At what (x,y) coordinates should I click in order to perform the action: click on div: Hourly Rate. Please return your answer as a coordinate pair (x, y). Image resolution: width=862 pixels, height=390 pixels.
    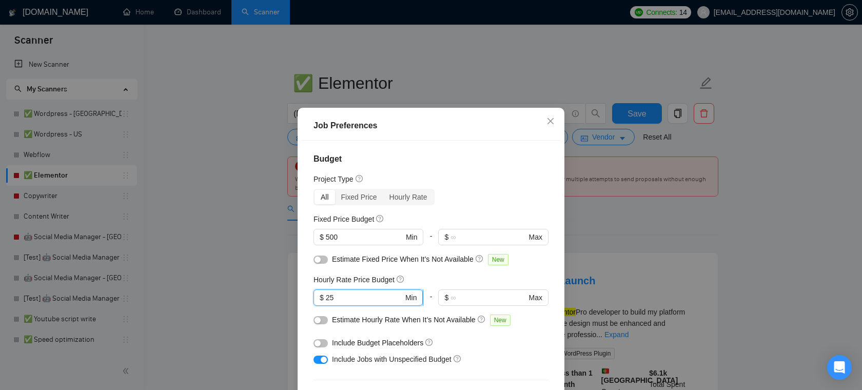
    Looking at the image, I should click on (408, 197).